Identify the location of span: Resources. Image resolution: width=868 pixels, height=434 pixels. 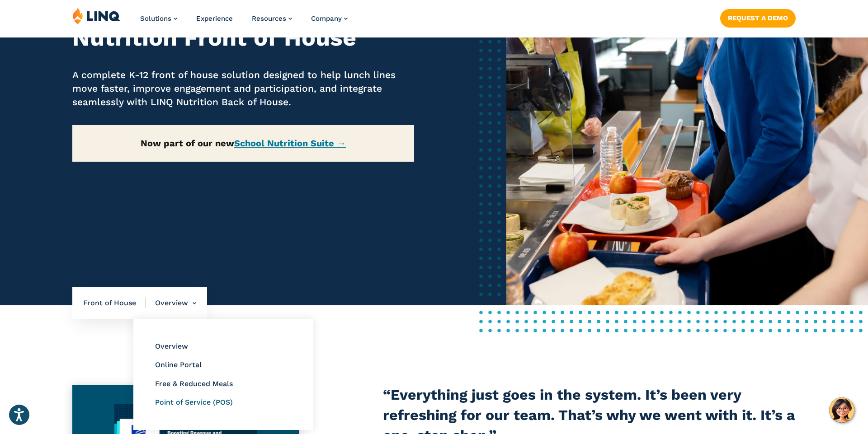
(269, 19).